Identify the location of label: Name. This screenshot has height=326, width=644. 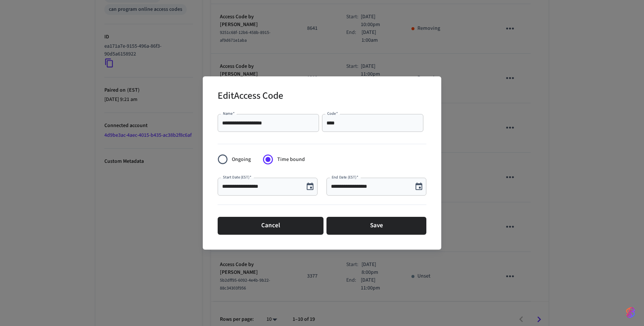
(229, 113).